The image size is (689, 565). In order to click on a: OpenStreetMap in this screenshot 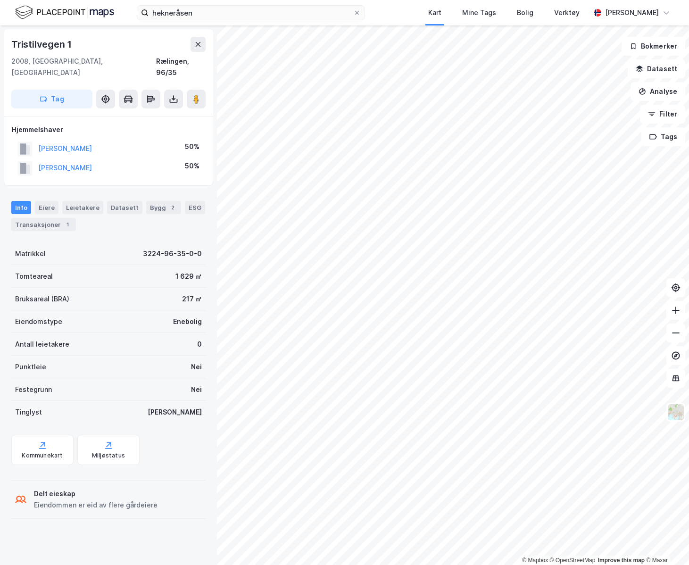, I will do `click(573, 560)`.